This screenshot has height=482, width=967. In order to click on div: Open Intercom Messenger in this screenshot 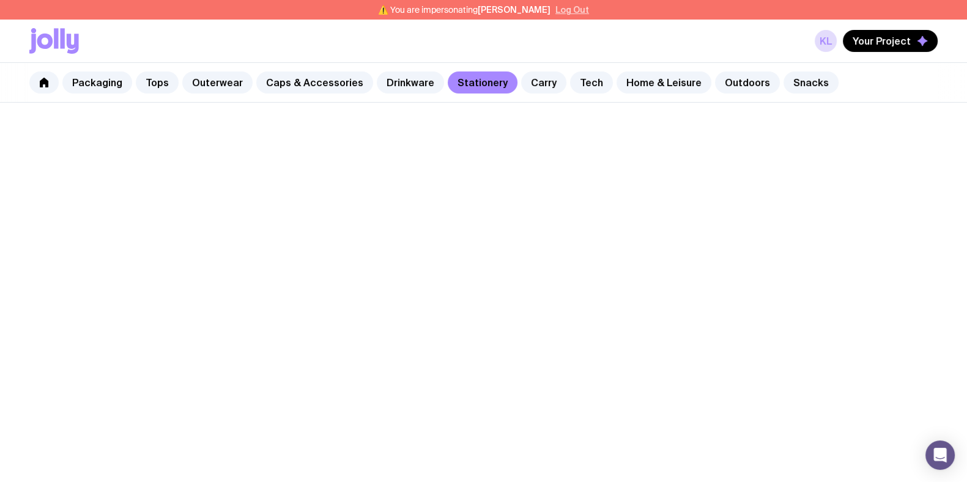, I will do `click(940, 455)`.